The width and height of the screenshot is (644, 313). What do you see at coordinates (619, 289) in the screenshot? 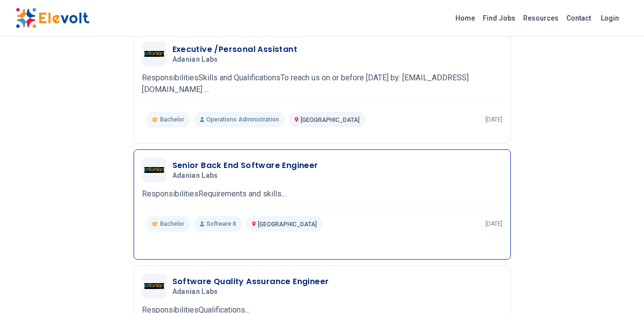
I see `div: Chat Widget` at bounding box center [619, 289].